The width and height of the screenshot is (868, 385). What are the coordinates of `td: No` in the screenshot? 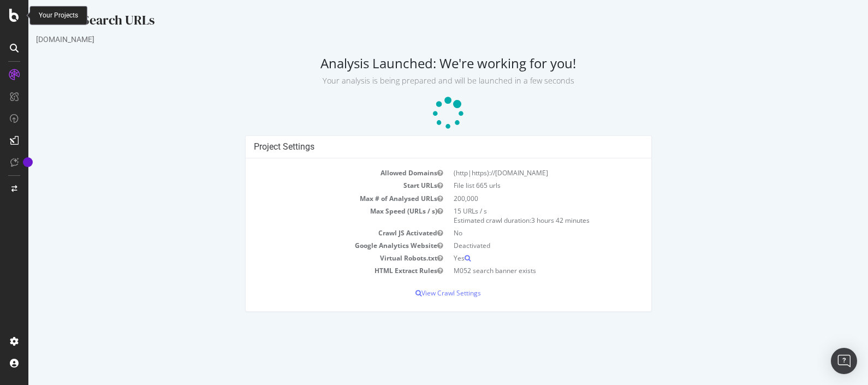 It's located at (516, 233).